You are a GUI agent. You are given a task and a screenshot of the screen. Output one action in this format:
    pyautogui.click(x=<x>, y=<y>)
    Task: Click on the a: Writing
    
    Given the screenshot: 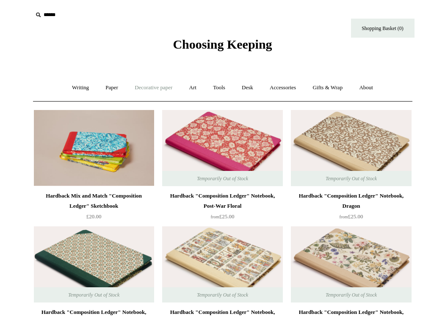 What is the action you would take?
    pyautogui.click(x=81, y=88)
    